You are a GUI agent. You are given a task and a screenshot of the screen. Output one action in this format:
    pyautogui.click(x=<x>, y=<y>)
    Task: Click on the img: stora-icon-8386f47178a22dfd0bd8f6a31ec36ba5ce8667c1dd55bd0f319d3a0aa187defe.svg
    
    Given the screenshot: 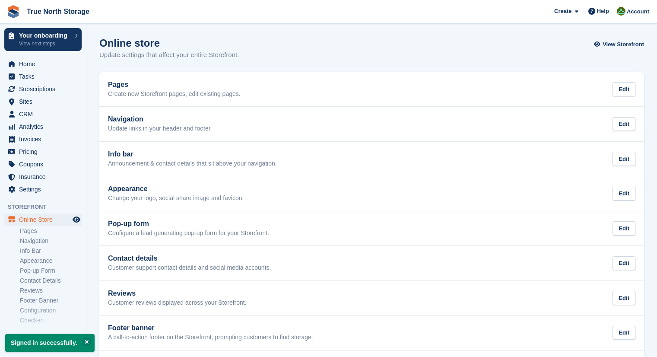 What is the action you would take?
    pyautogui.click(x=13, y=12)
    